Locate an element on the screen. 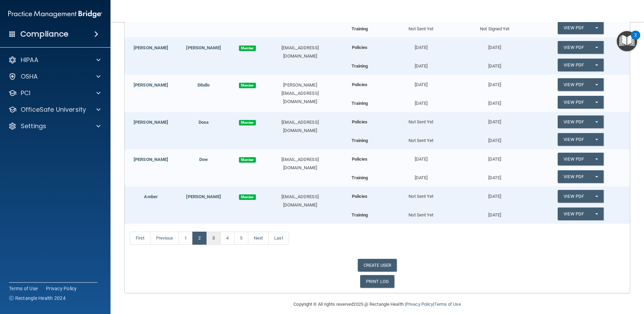 The image size is (644, 314). a: PCI is located at coordinates (55, 93).